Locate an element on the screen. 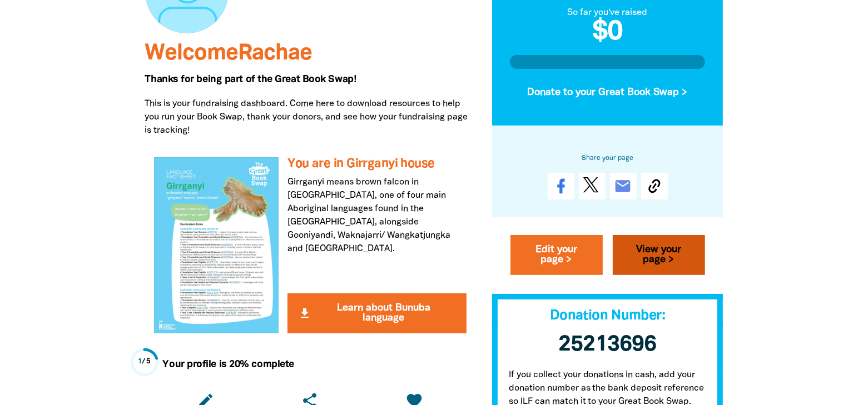 The width and height of the screenshot is (868, 405). img: You are in Girrganyi house is located at coordinates (216, 245).